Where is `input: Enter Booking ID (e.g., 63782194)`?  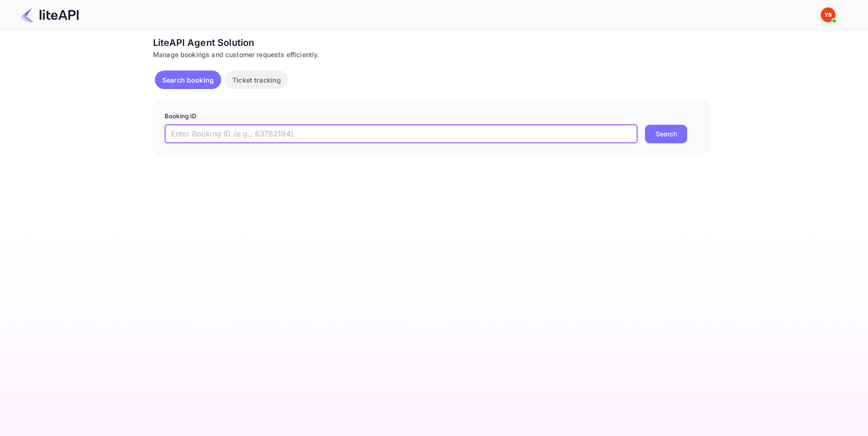
input: Enter Booking ID (e.g., 63782194) is located at coordinates (401, 134).